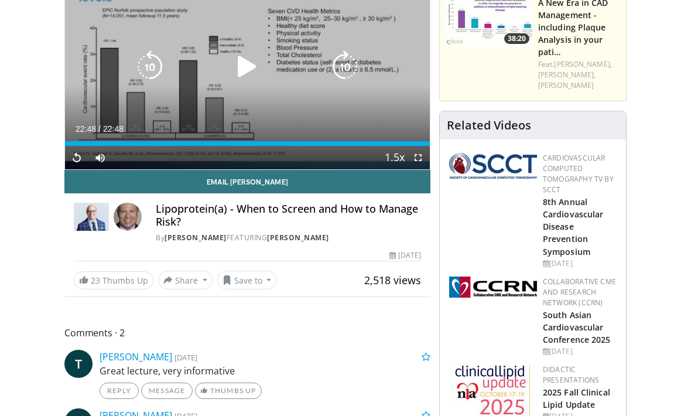 The image size is (691, 416). Describe the element at coordinates (418, 158) in the screenshot. I see `button: Fullscreen` at that location.